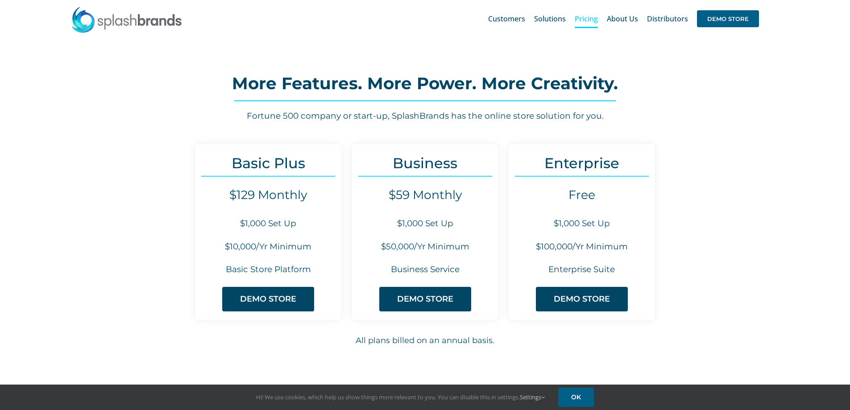 Image resolution: width=850 pixels, height=410 pixels. What do you see at coordinates (576, 397) in the screenshot?
I see `a: OK` at bounding box center [576, 397].